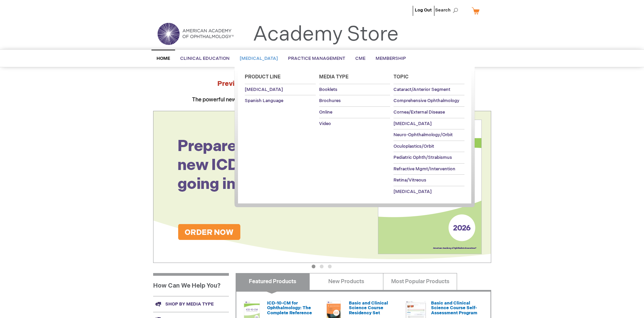 Image resolution: width=644 pixels, height=318 pixels. What do you see at coordinates (321, 266) in the screenshot?
I see `button: 2 of 3` at bounding box center [321, 266].